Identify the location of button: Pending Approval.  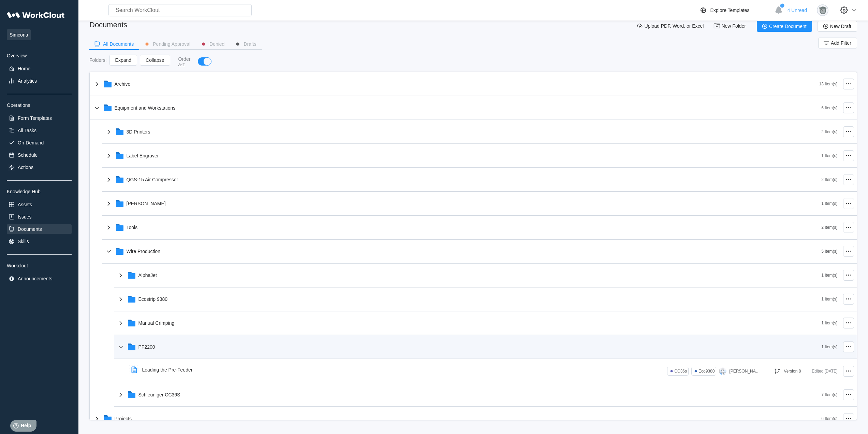
(168, 44).